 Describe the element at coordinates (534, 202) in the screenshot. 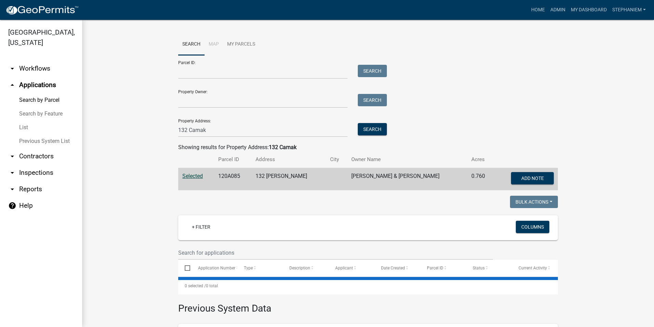

I see `button: Bulk Actions` at that location.